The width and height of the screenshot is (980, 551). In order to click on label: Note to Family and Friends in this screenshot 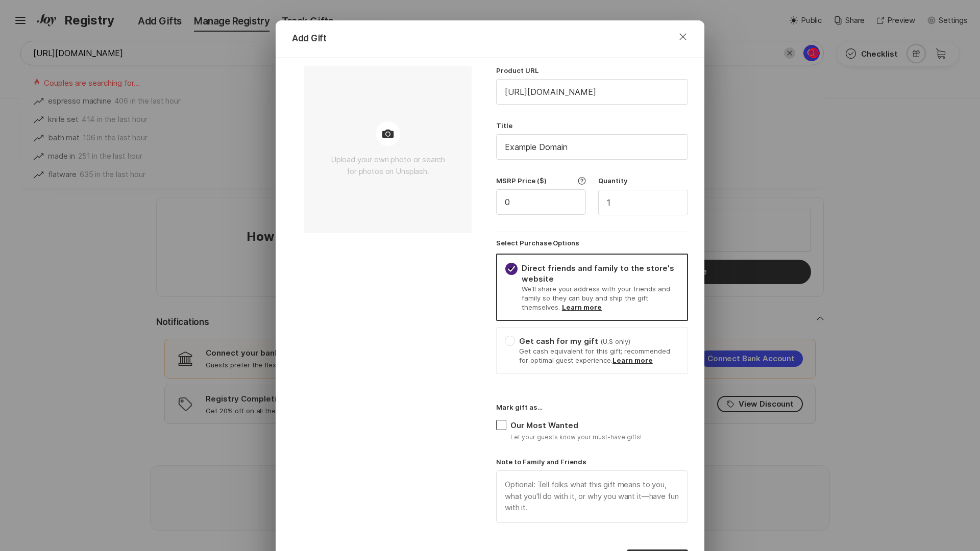, I will do `click(592, 462)`.